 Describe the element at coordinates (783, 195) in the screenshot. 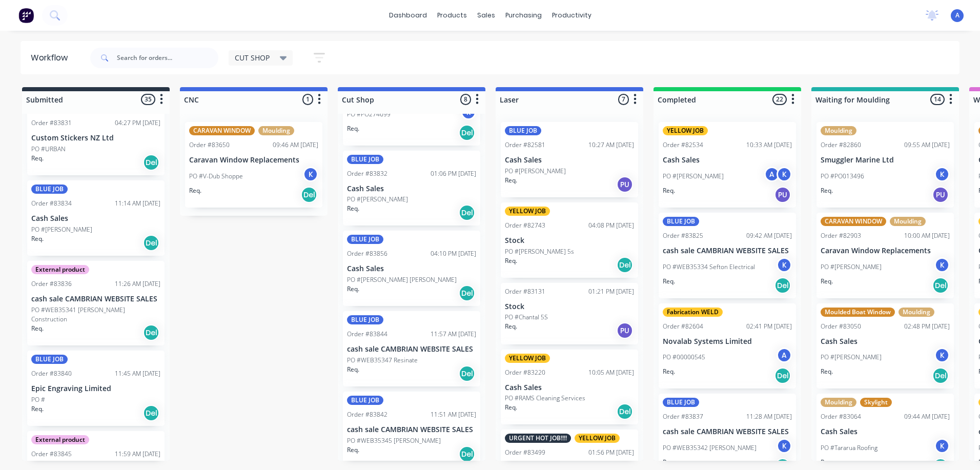

I see `div: PU` at that location.